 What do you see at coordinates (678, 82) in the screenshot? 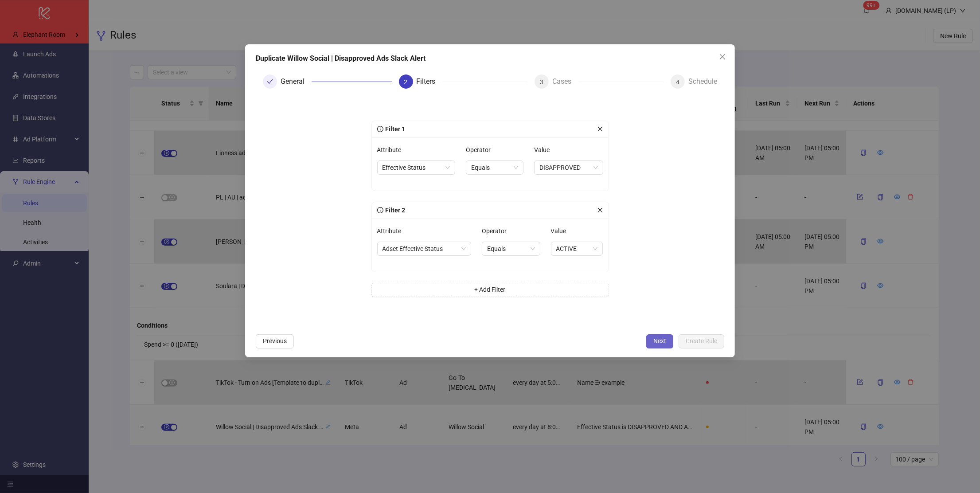
I see `span: 4` at bounding box center [678, 82].